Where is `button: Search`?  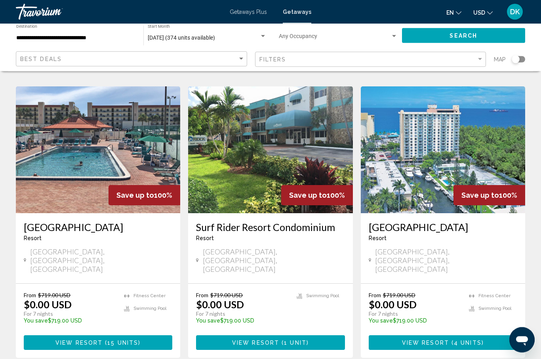
button: Search is located at coordinates (464, 35).